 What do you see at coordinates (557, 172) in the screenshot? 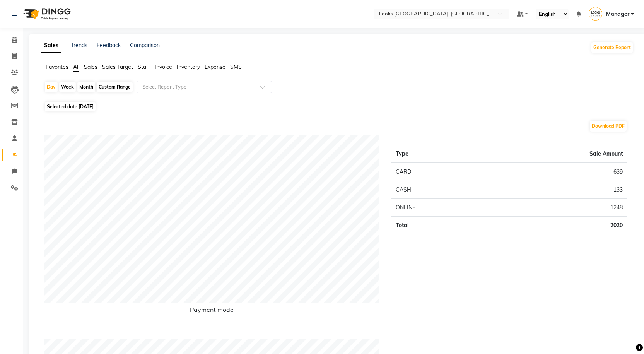
I see `td: 639` at bounding box center [557, 172].